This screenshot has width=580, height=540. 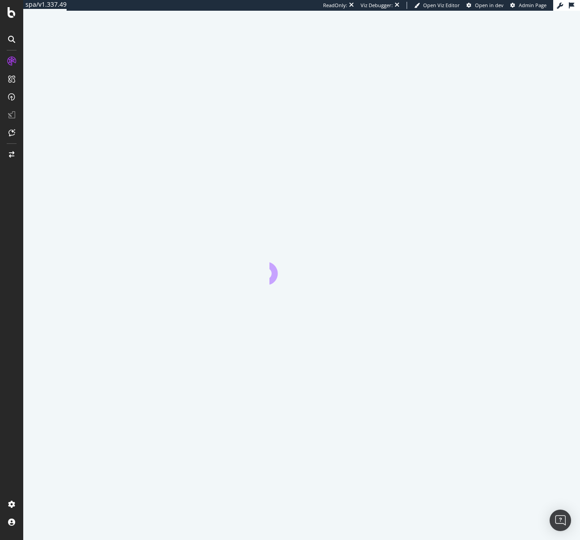 I want to click on a: Admin Page, so click(x=528, y=5).